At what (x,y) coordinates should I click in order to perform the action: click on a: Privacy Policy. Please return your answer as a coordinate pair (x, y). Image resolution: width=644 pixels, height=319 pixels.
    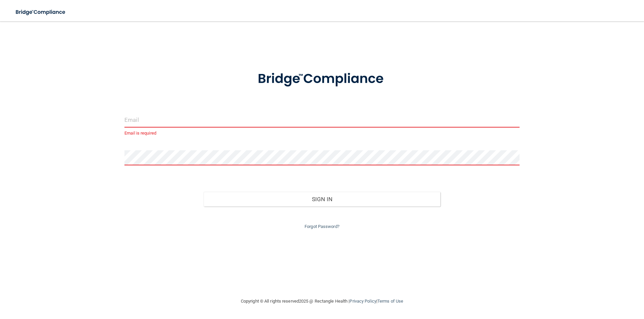
    Looking at the image, I should click on (362, 301).